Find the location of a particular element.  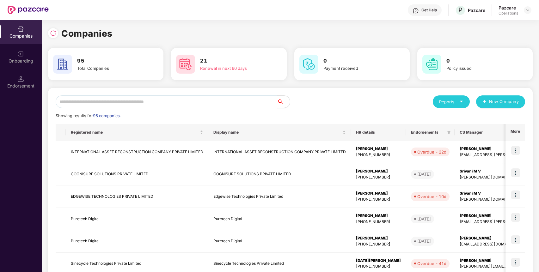

h3: 21 is located at coordinates (234, 61).